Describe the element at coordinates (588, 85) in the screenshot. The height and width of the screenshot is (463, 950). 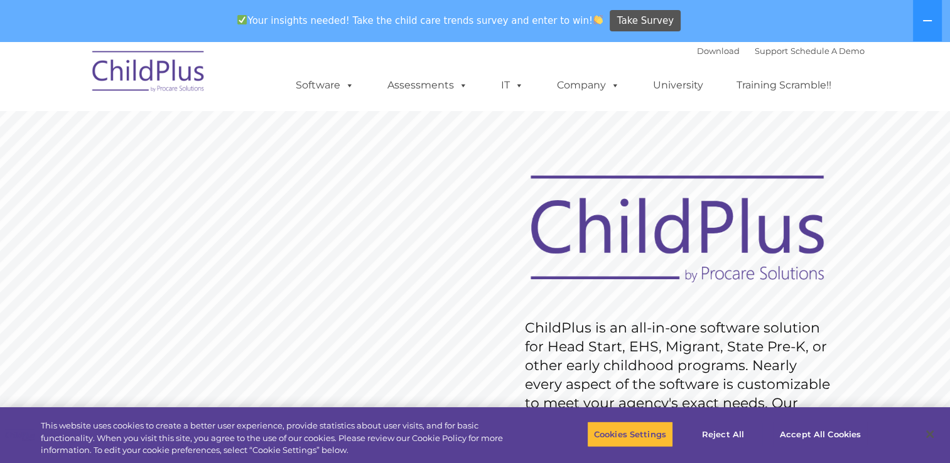
I see `a: Company` at that location.